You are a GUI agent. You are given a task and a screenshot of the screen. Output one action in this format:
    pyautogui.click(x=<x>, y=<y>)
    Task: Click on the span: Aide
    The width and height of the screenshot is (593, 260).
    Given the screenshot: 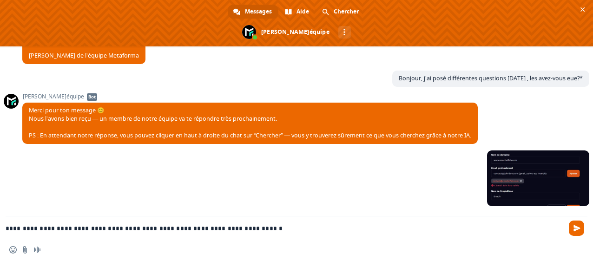 What is the action you would take?
    pyautogui.click(x=303, y=12)
    